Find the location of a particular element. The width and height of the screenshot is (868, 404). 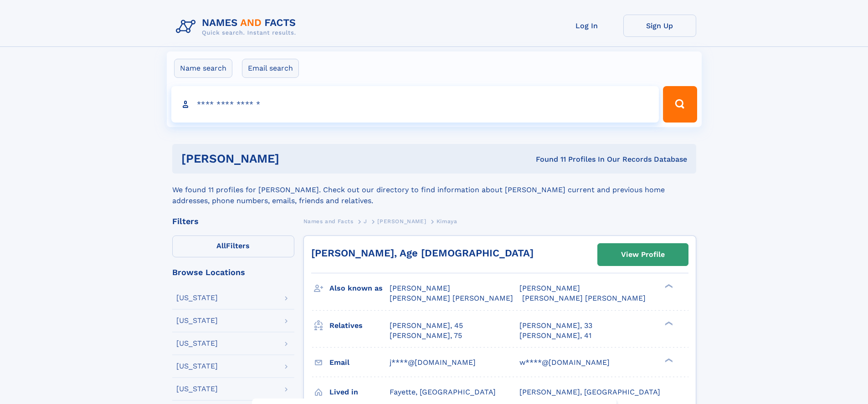

h3: Email is located at coordinates (360, 363).